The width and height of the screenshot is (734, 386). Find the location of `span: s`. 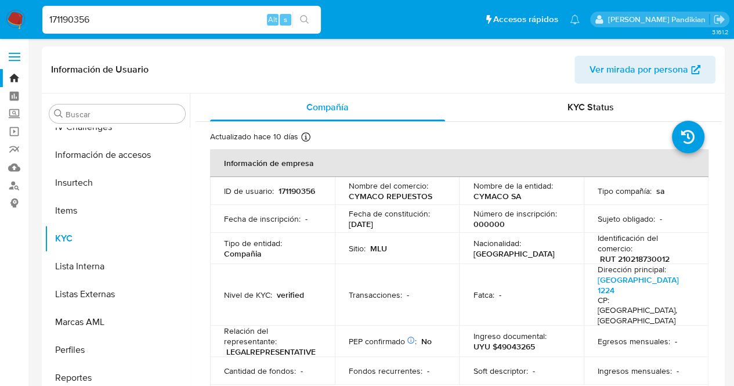

span: s is located at coordinates (285, 19).